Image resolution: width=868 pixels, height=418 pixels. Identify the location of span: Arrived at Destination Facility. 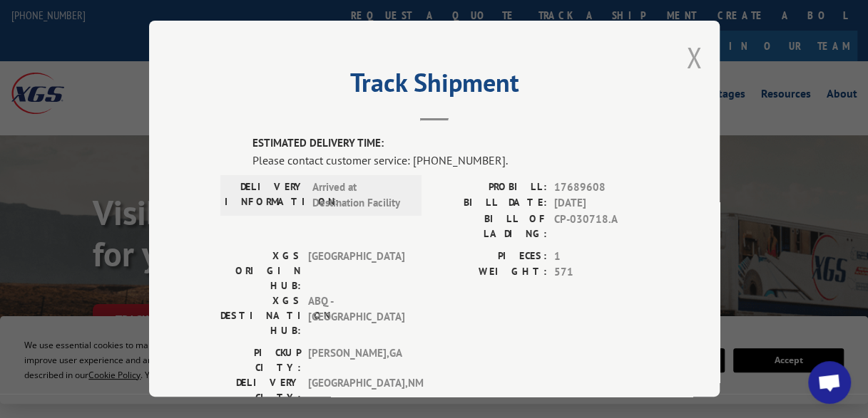
(360, 195).